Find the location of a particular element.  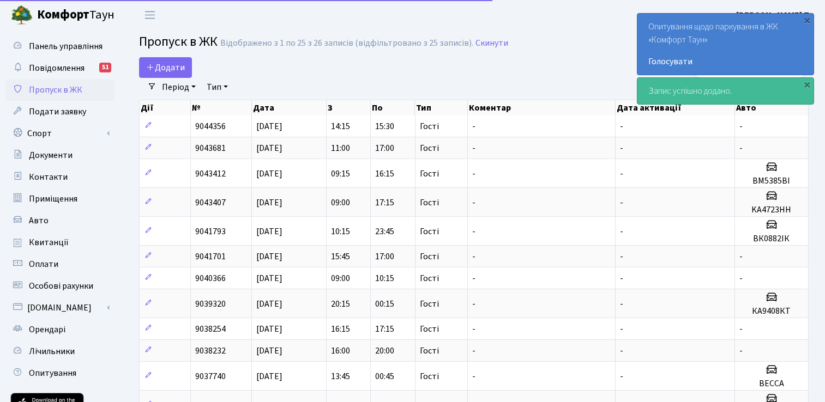

span: Контакти is located at coordinates (48, 177).